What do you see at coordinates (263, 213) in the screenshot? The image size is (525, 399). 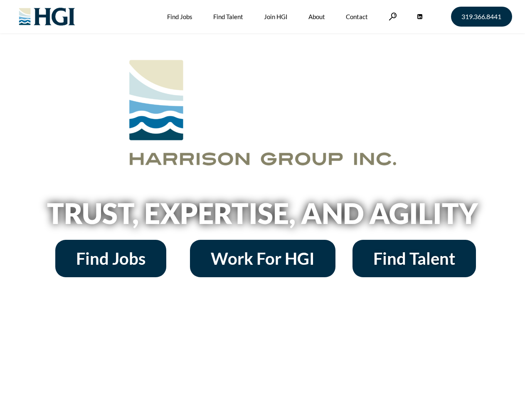 I see `h2: Trust, Expertise, and Agility` at bounding box center [263, 213].